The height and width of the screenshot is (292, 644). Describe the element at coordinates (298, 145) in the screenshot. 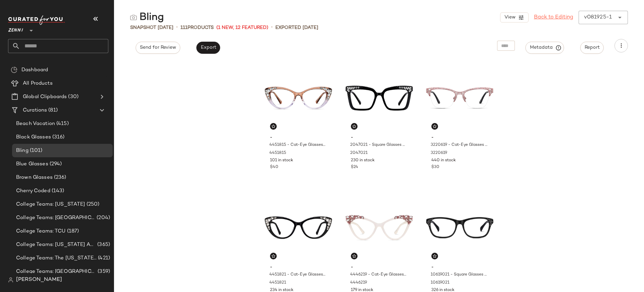

I see `span: 4451815 - Cat-Eye Glasses - Brown Topaz - Acetate` at that location.